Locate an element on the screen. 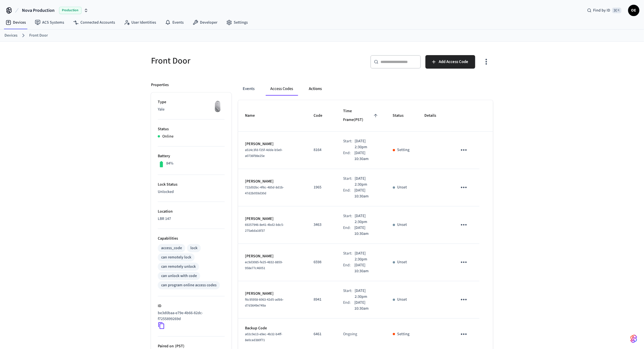 The width and height of the screenshot is (644, 349). p: ID is located at coordinates (191, 306).